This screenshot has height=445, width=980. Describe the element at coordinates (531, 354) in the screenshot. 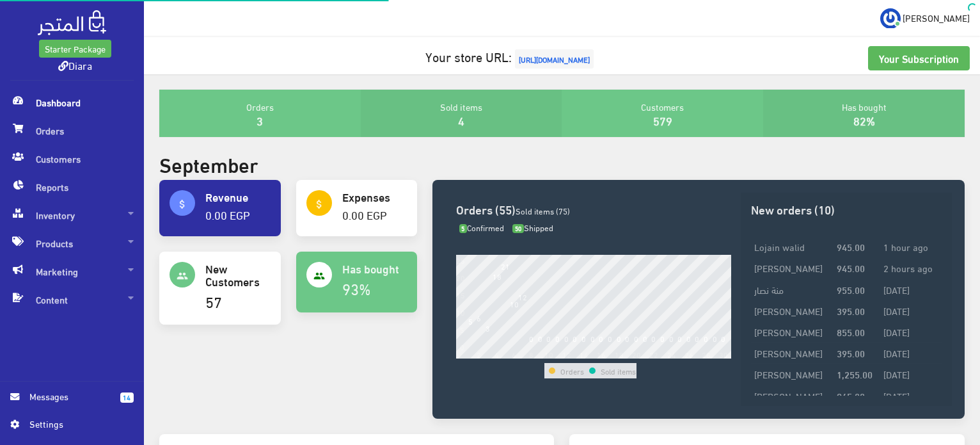

I see `div: 8` at that location.